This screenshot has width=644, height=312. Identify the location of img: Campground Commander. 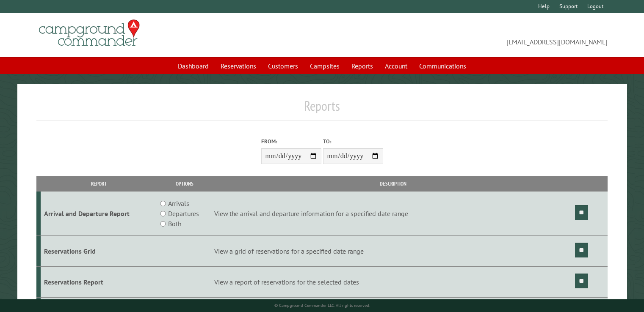
(89, 33).